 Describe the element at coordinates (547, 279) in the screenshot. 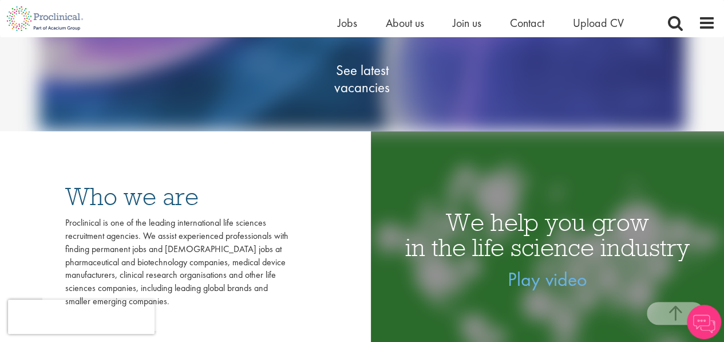

I see `a: Play video` at that location.